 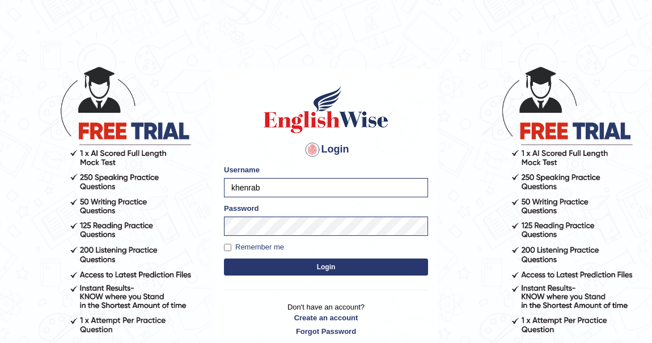 What do you see at coordinates (254, 247) in the screenshot?
I see `label: Remember me` at bounding box center [254, 247].